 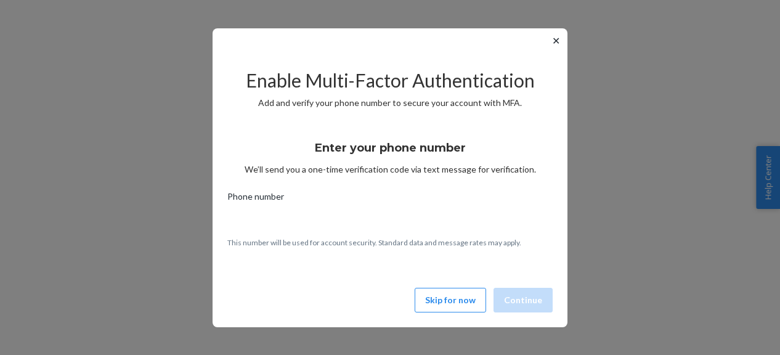 I want to click on button: Skip for now, so click(x=450, y=300).